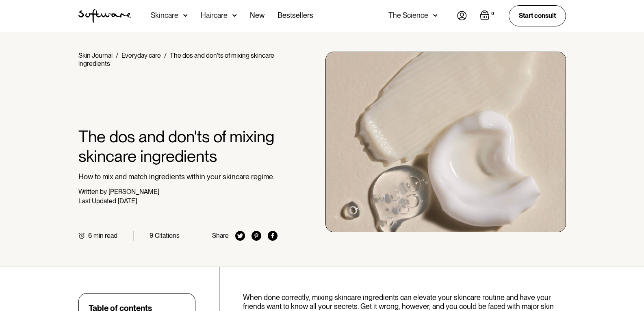 The width and height of the screenshot is (644, 311). I want to click on div: min read, so click(105, 236).